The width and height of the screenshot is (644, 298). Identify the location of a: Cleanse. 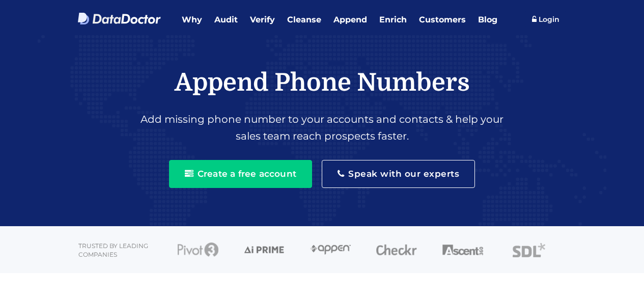
(304, 16).